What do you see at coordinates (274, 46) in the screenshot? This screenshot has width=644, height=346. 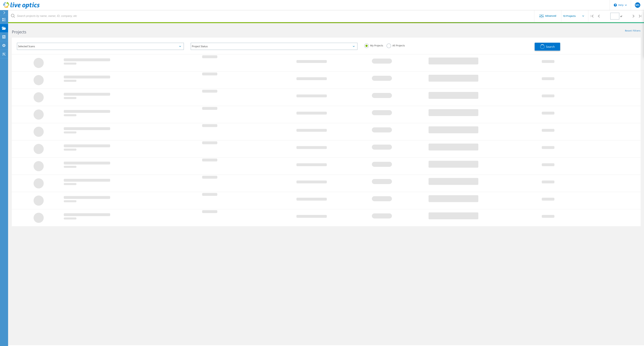 I see `div: Project Status` at bounding box center [274, 46].